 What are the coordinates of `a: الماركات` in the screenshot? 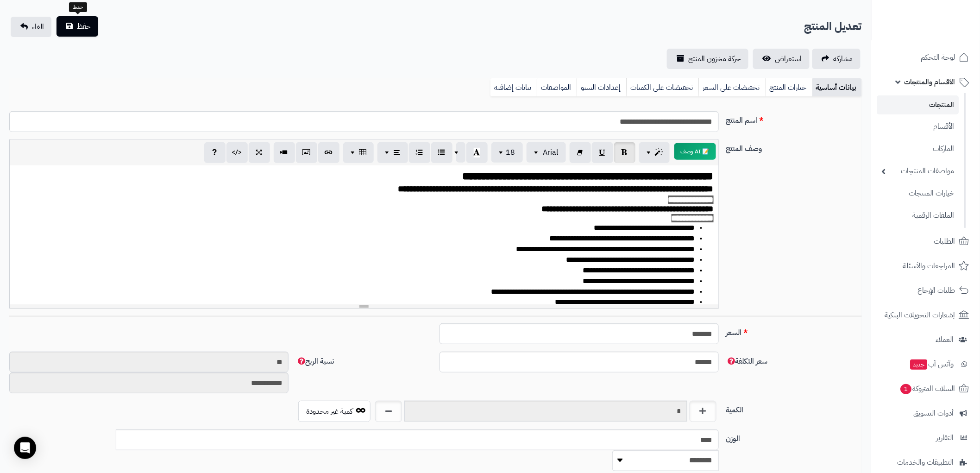 It's located at (918, 148).